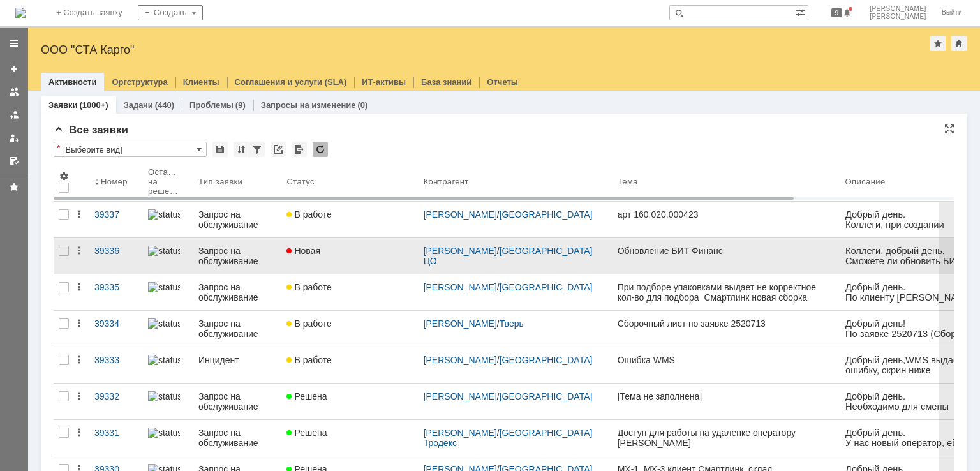  What do you see at coordinates (116, 433) in the screenshot?
I see `div: 39331` at bounding box center [116, 433].